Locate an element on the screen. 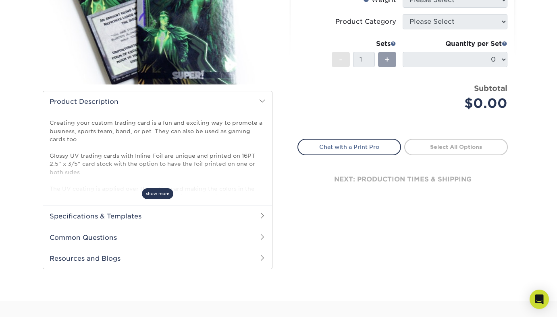 The height and width of the screenshot is (317, 557). h2: Specifications & Templates is located at coordinates (157, 216).